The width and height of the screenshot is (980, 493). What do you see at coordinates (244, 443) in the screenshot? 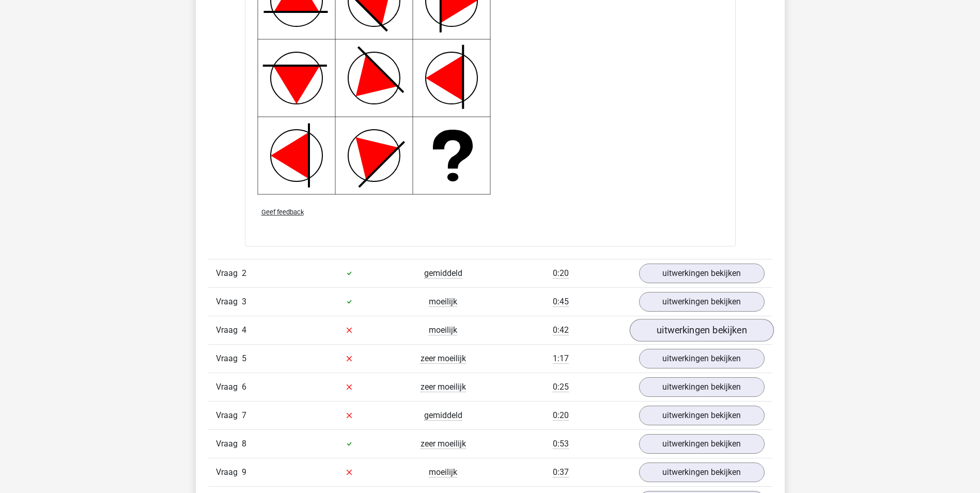
I see `span: 8` at bounding box center [244, 443].